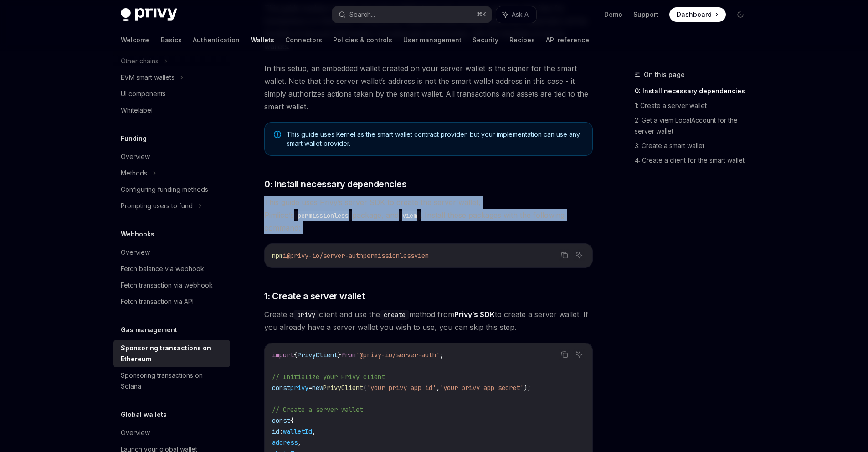  What do you see at coordinates (317, 410) in the screenshot?
I see `span: // Create a server wallet` at bounding box center [317, 410].